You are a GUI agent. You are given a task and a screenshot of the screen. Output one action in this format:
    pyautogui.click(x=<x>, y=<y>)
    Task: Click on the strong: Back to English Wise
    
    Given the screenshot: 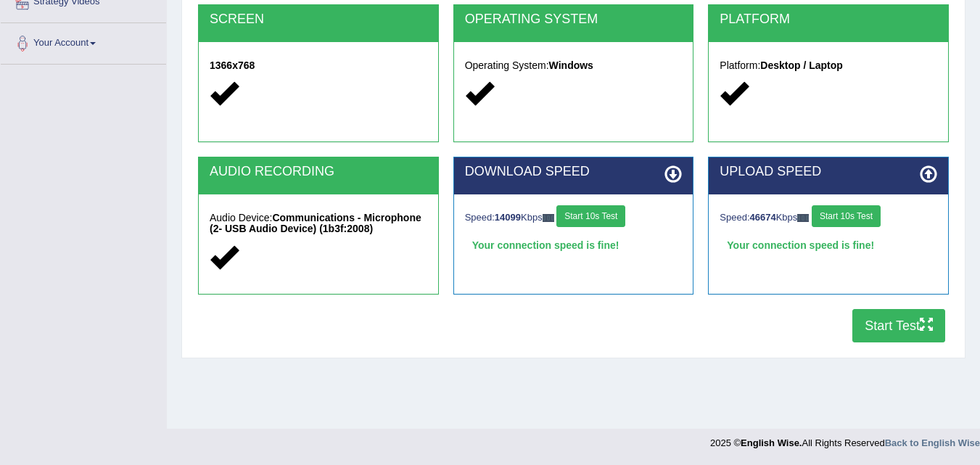 What is the action you would take?
    pyautogui.click(x=932, y=442)
    